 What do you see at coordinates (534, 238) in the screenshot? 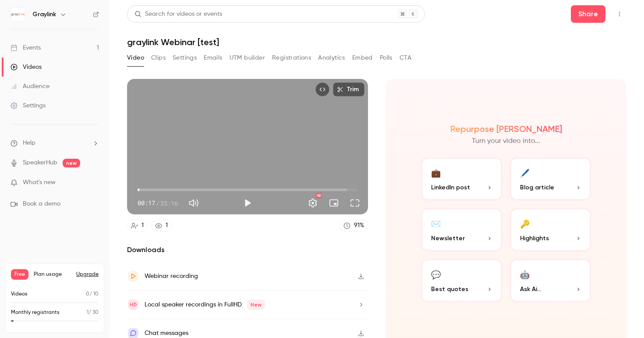
I see `span: Highlights` at bounding box center [534, 238].